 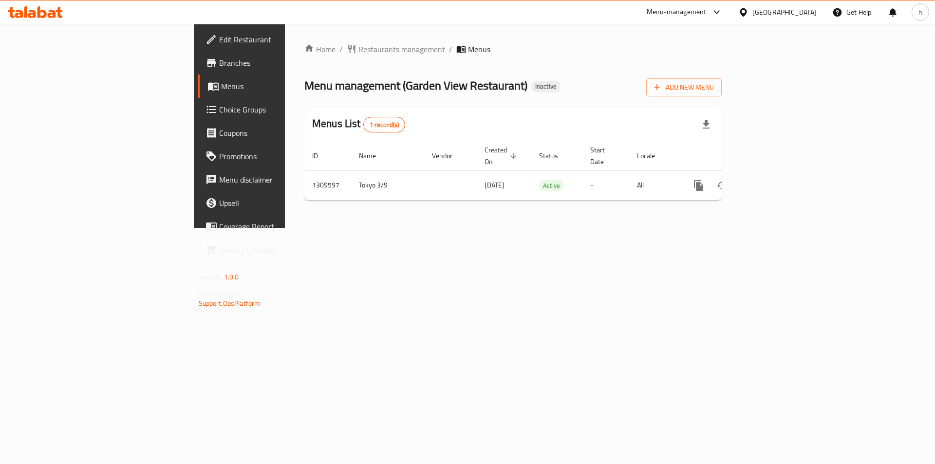 I want to click on span: Menu disclaimer, so click(x=280, y=180).